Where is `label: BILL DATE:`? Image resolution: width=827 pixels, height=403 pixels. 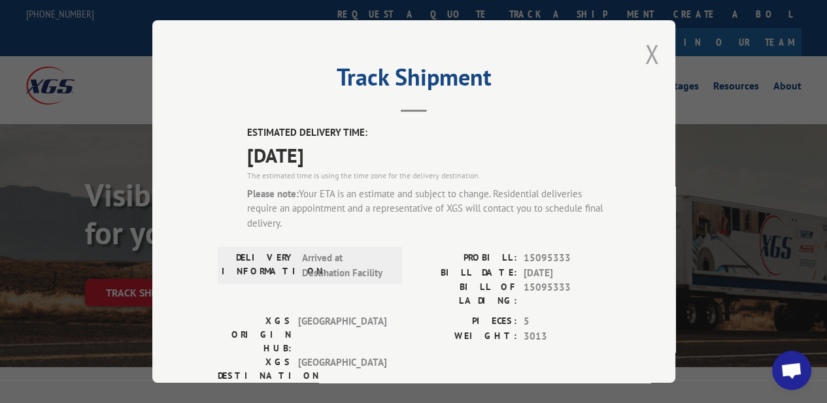
label: BILL DATE: is located at coordinates (465, 273).